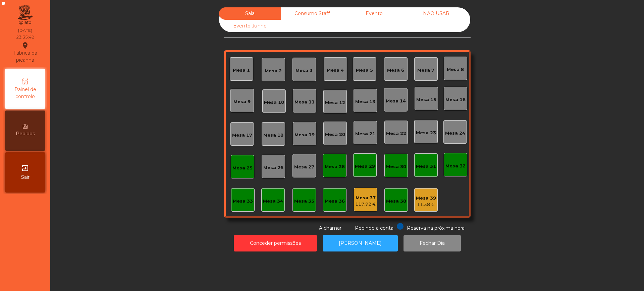 The image size is (644, 291). What do you see at coordinates (455, 70) in the screenshot?
I see `div: Mesa 8` at bounding box center [455, 70].